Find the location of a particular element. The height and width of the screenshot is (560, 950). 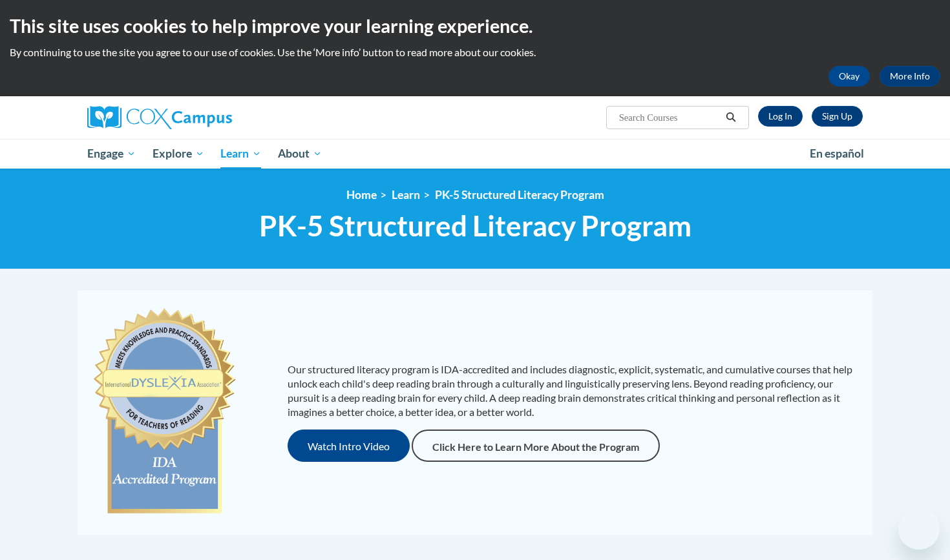

div: Main menu is located at coordinates (475, 154).